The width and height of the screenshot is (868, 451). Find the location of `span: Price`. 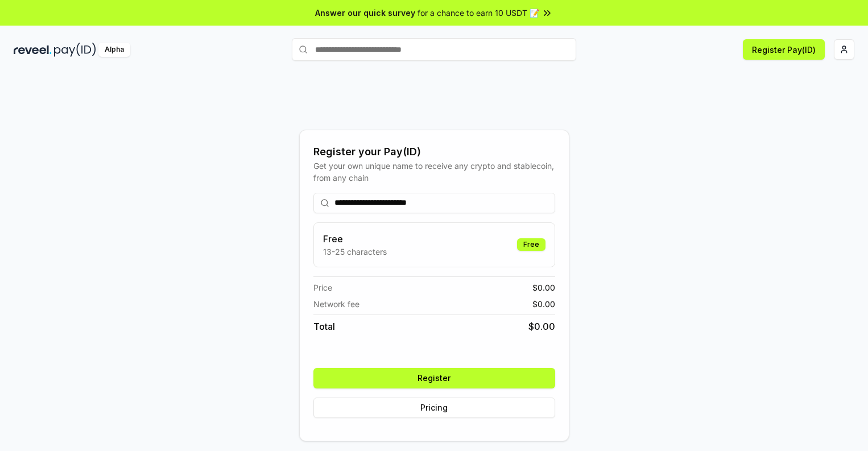

span: Price is located at coordinates (323, 287).